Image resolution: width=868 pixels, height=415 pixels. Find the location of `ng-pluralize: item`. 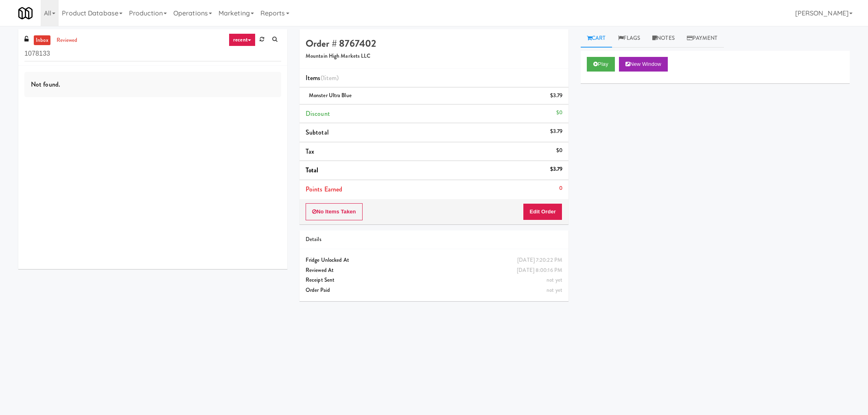

ng-pluralize: item is located at coordinates (331, 78).